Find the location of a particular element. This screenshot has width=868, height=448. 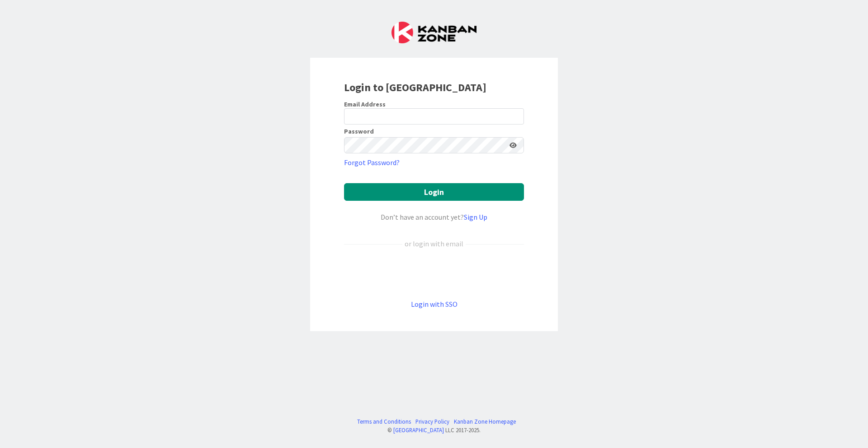

div: © LLC 2017- 2025 . is located at coordinates (434, 430).